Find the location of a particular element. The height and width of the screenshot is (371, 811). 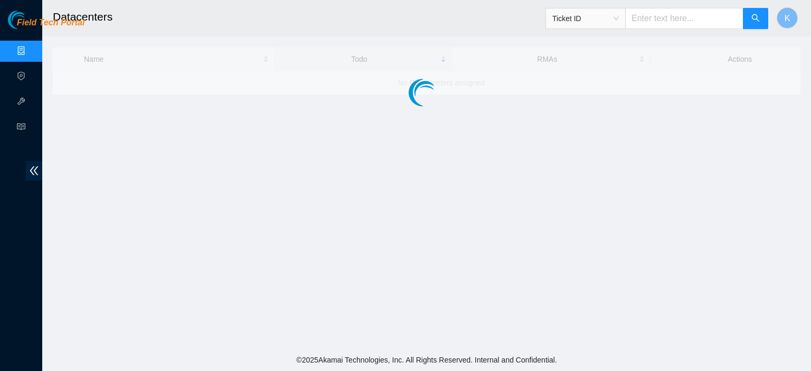

span: search is located at coordinates (756, 18).